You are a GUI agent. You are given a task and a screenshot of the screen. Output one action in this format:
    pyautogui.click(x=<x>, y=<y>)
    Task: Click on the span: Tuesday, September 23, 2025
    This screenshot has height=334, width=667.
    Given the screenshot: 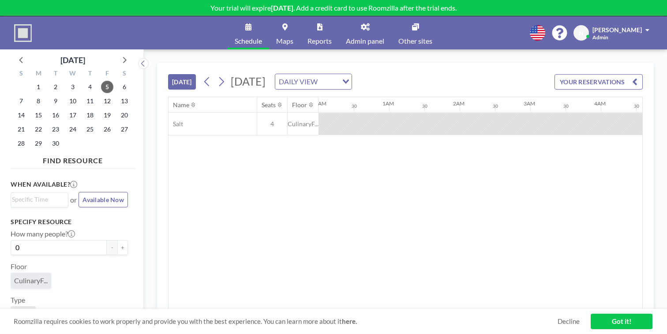 What is the action you would take?
    pyautogui.click(x=56, y=129)
    